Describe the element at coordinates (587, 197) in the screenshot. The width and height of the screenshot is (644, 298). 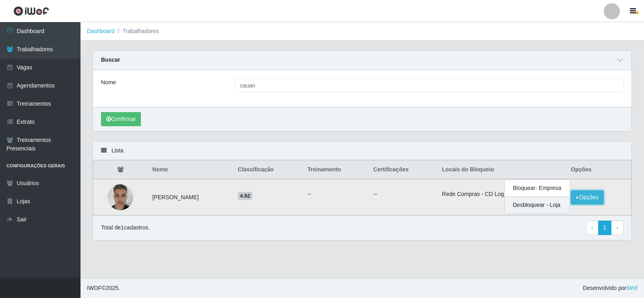
I see `button: Opções` at that location.